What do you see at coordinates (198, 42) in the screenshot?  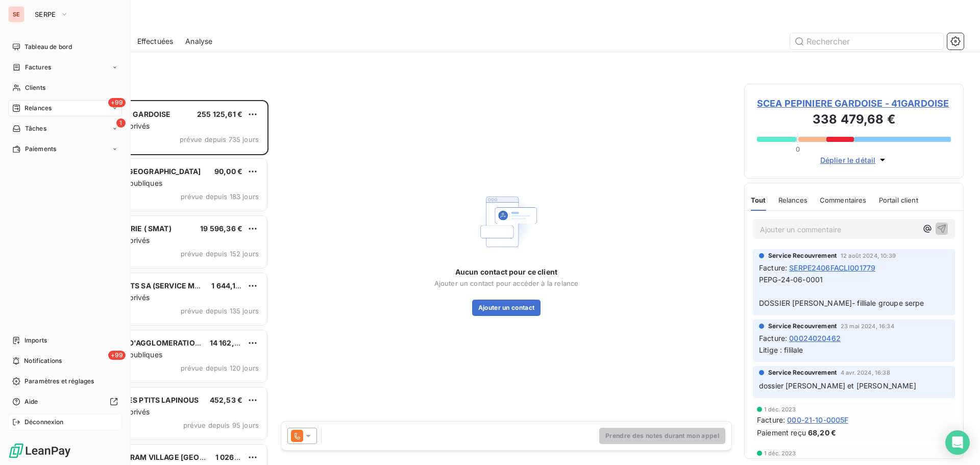 I see `span: Analyse` at bounding box center [198, 42].